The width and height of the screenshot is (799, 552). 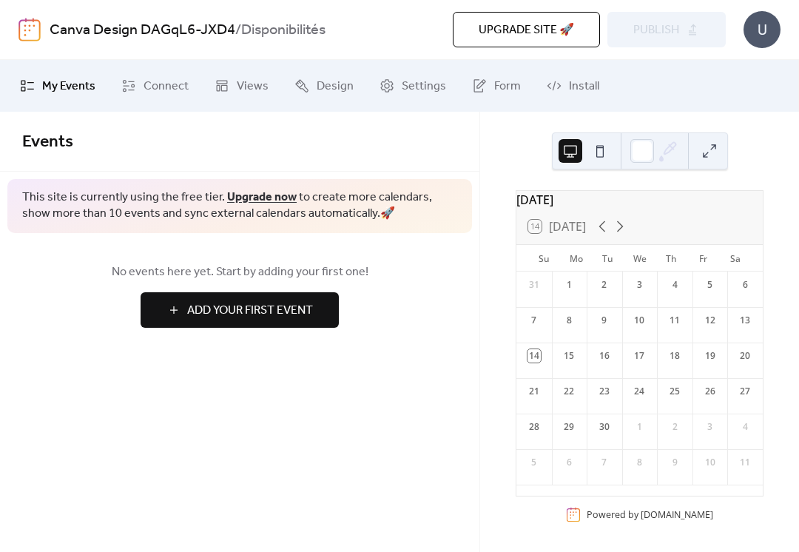 I want to click on a: Upgrade now, so click(x=262, y=197).